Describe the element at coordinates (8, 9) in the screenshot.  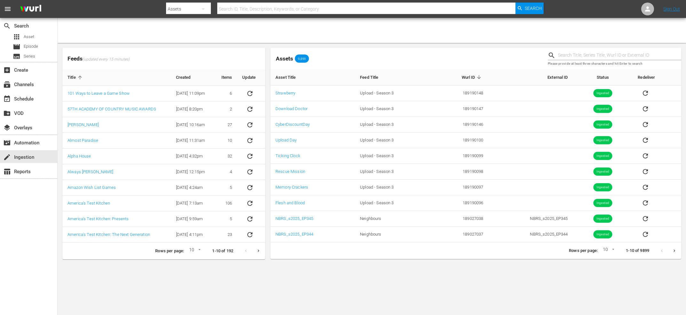
I see `span: menu` at that location.